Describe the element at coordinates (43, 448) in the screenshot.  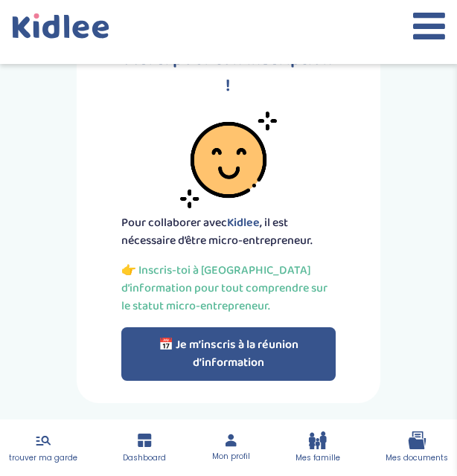
I see `a: trouver ma garde` at that location.